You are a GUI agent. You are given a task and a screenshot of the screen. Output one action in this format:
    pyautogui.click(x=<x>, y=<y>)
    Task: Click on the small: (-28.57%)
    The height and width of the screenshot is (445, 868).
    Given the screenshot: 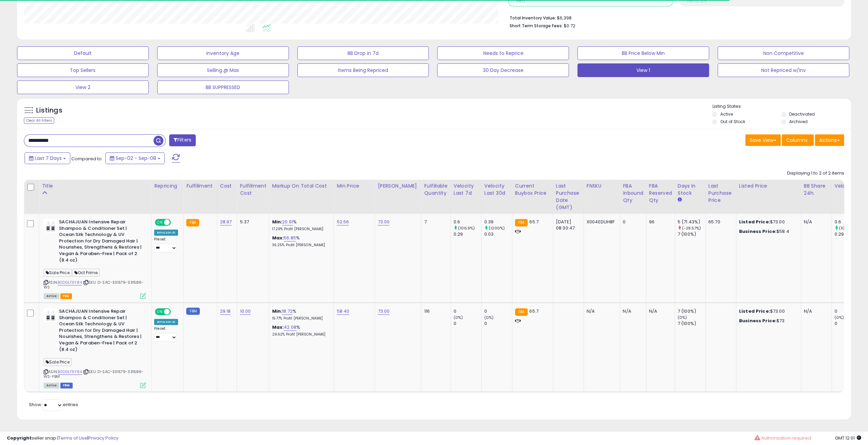 What is the action you would take?
    pyautogui.click(x=691, y=228)
    